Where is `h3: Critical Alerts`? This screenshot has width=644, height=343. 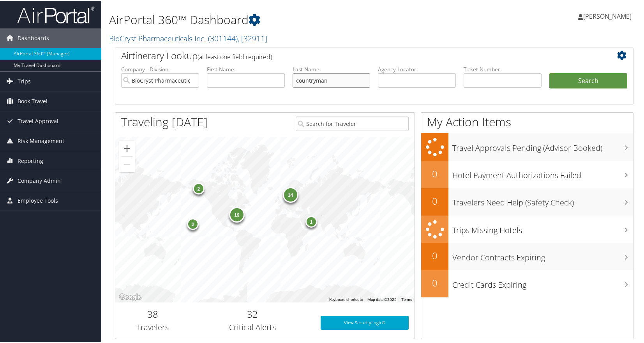 h3: Critical Alerts is located at coordinates (253, 327).